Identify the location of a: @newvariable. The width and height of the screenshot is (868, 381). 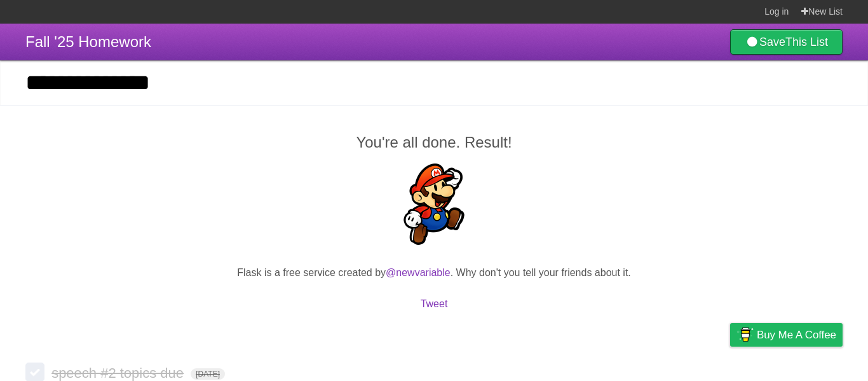
(419, 273).